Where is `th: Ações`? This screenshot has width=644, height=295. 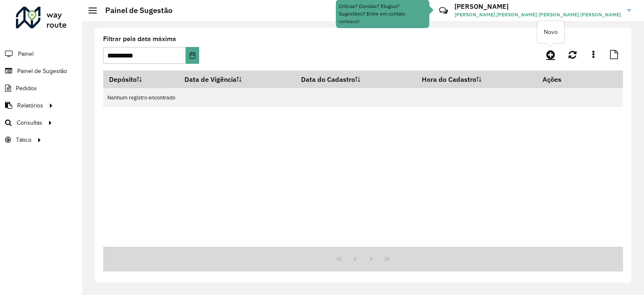
th: Ações is located at coordinates (562, 79).